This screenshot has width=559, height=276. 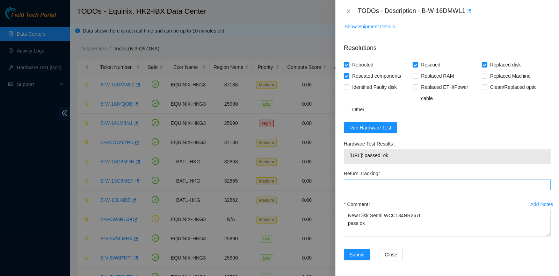 I want to click on span: close, so click(x=349, y=11).